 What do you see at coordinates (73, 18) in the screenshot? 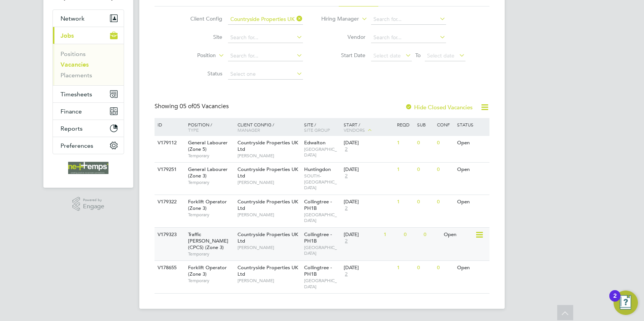
I see `span: Network` at bounding box center [73, 18].